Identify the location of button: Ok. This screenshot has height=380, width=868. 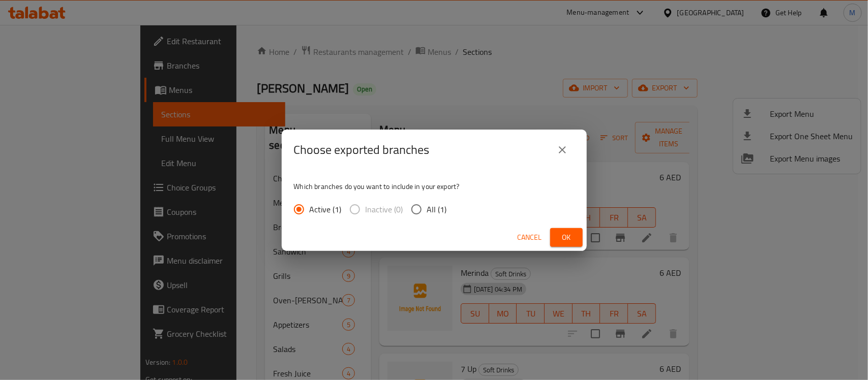
(566, 237).